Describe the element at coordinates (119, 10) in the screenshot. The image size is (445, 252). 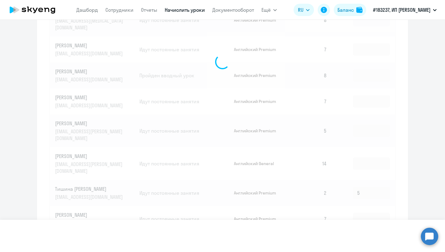
I see `a: Сотрудники` at that location.